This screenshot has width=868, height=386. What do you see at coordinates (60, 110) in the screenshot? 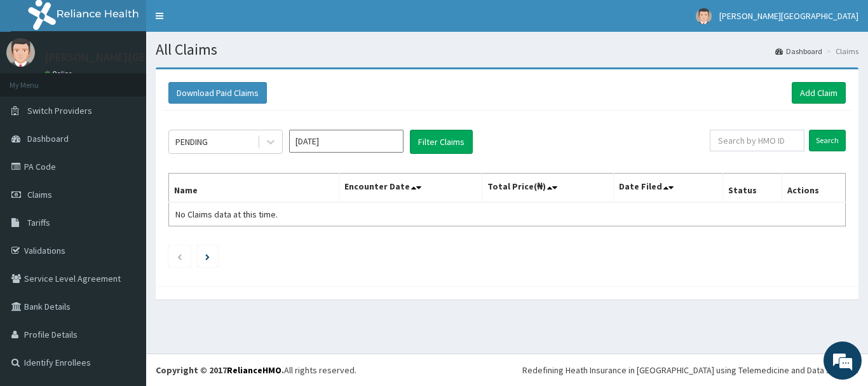
I see `span: Switch Providers` at bounding box center [60, 110].